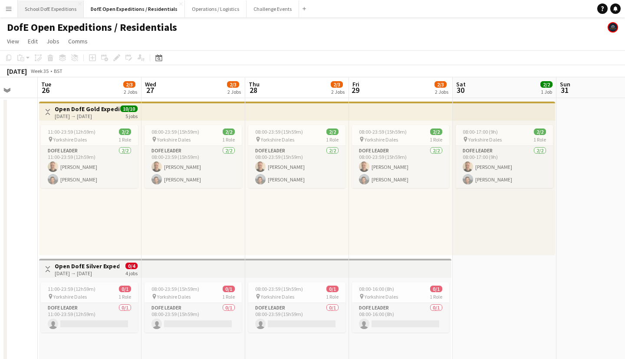  Describe the element at coordinates (253, 90) in the screenshot. I see `span: 28` at that location.